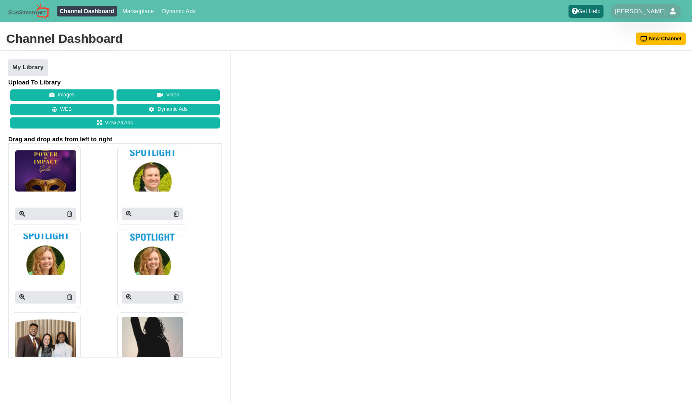 The height and width of the screenshot is (402, 692). What do you see at coordinates (29, 11) in the screenshot?
I see `img: Sign Stream.NET` at bounding box center [29, 11].